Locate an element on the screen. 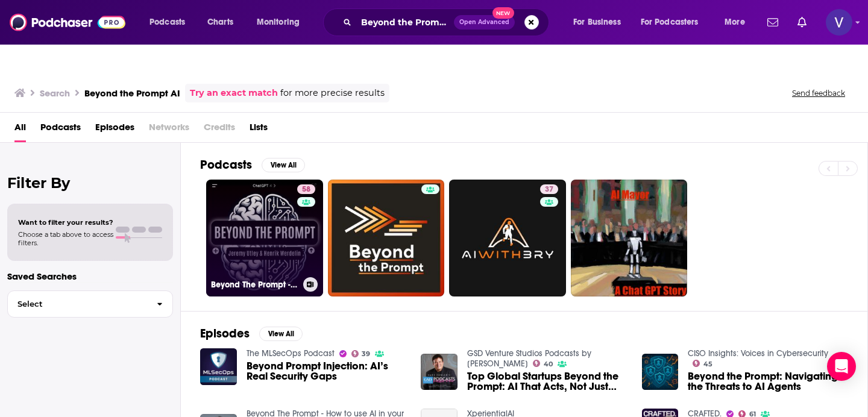 The height and width of the screenshot is (417, 868). a: Lists is located at coordinates (259, 129).